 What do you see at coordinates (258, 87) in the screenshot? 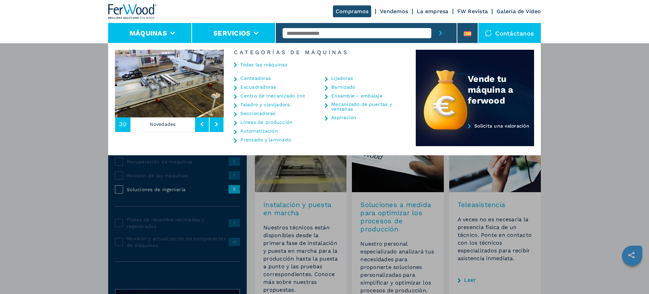
I see `a: Escuadradoras` at bounding box center [258, 87].